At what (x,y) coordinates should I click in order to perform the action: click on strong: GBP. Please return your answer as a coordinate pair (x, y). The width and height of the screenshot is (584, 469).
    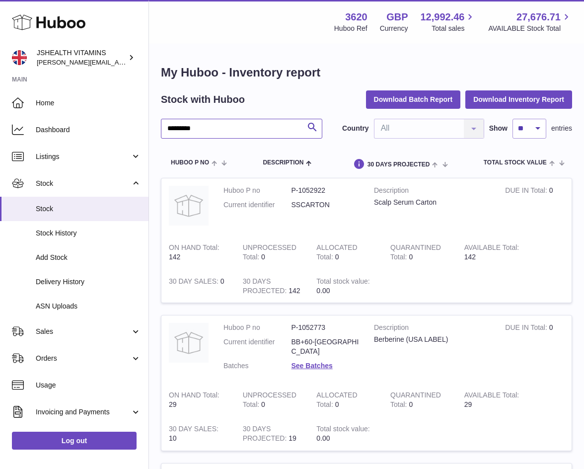
    Looking at the image, I should click on (397, 17).